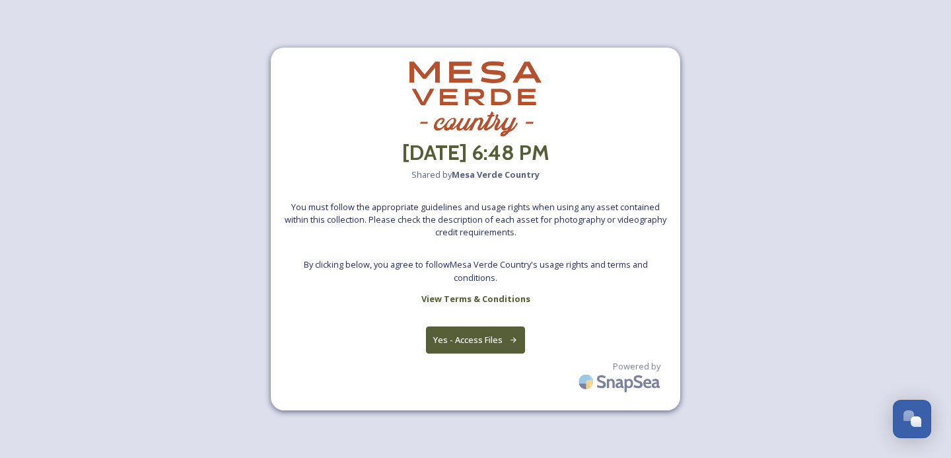  What do you see at coordinates (476, 220) in the screenshot?
I see `span: You must follow the appropriate guidelines and usage rights when using any asset contained within...` at bounding box center [476, 220].